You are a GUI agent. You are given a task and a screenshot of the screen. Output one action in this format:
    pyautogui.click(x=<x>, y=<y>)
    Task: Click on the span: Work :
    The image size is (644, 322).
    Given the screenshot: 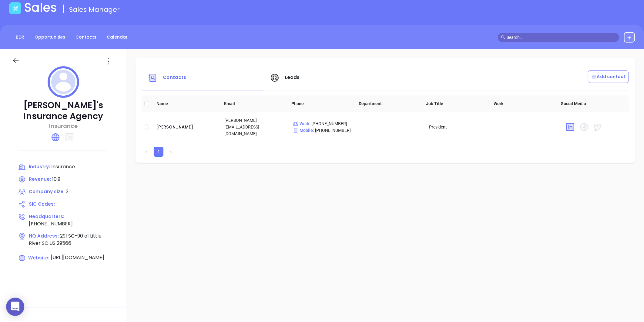 What is the action you would take?
    pyautogui.click(x=301, y=124)
    